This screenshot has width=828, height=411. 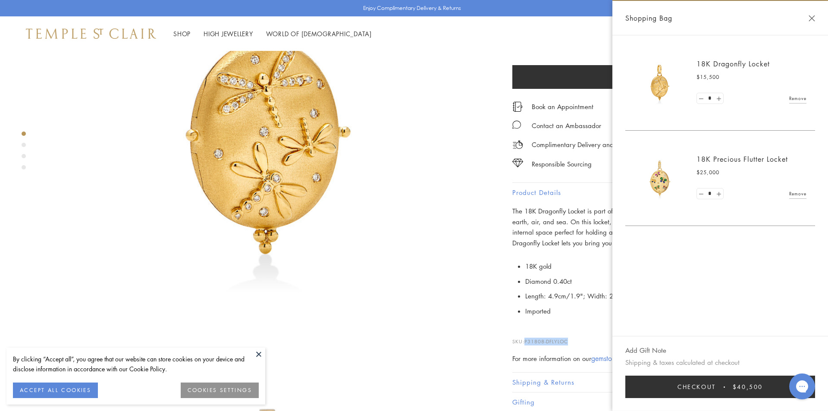 What do you see at coordinates (24, 153) in the screenshot?
I see `div: Product gallery navigation` at bounding box center [24, 153].